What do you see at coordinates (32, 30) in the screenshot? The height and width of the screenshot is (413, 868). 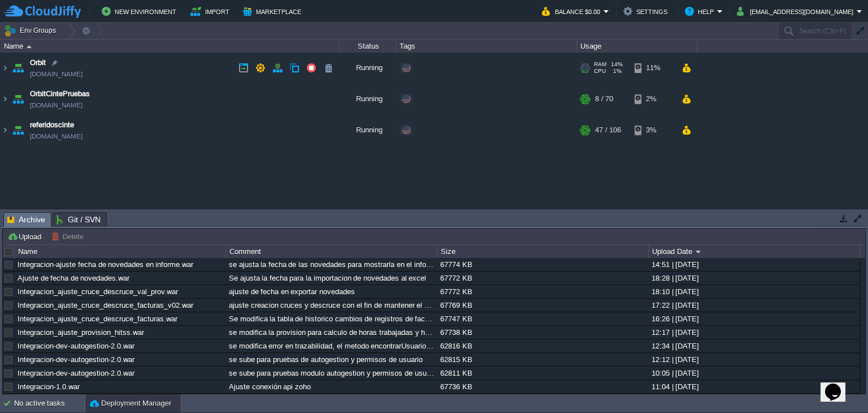 I see `button: Env Groups` at bounding box center [32, 30].